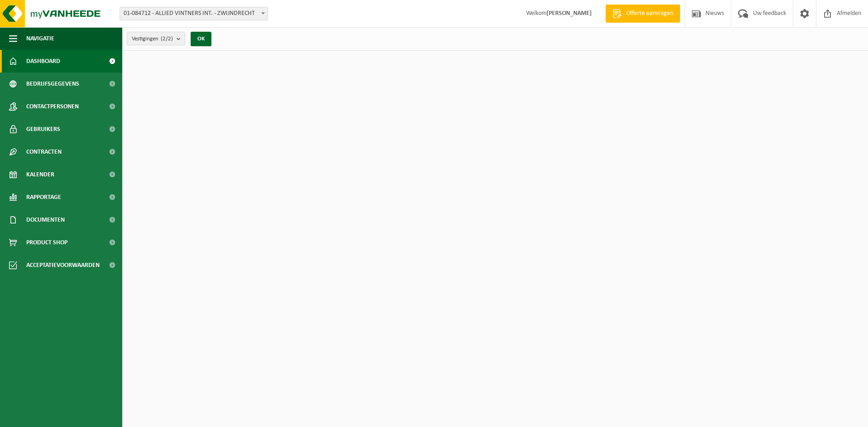 The image size is (868, 427). I want to click on span: Vestigingen, so click(152, 39).